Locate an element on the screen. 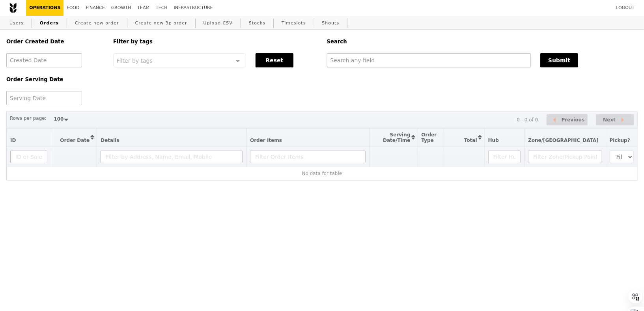 The image size is (644, 311). span: Hub is located at coordinates (493, 140).